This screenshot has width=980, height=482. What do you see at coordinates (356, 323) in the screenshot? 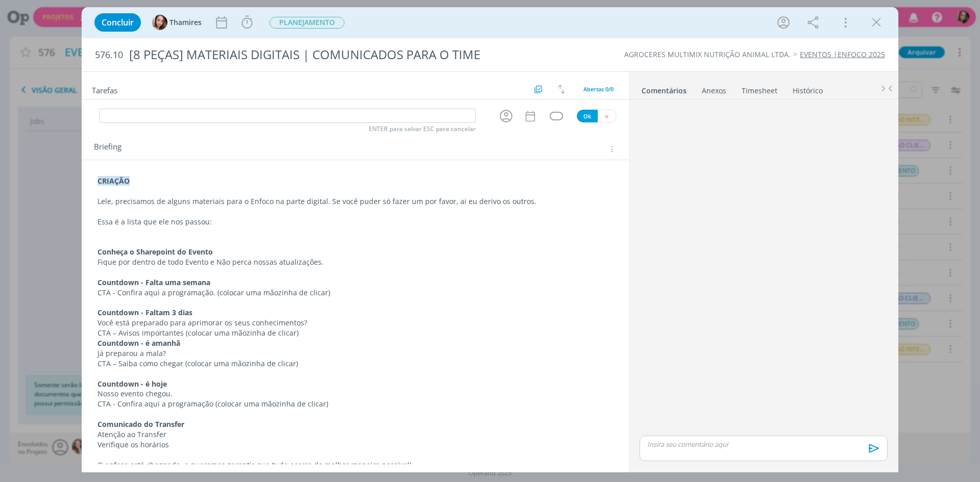
I see `p: Você está preparado para aprimorar os seus conhecimentos?` at bounding box center [356, 323].